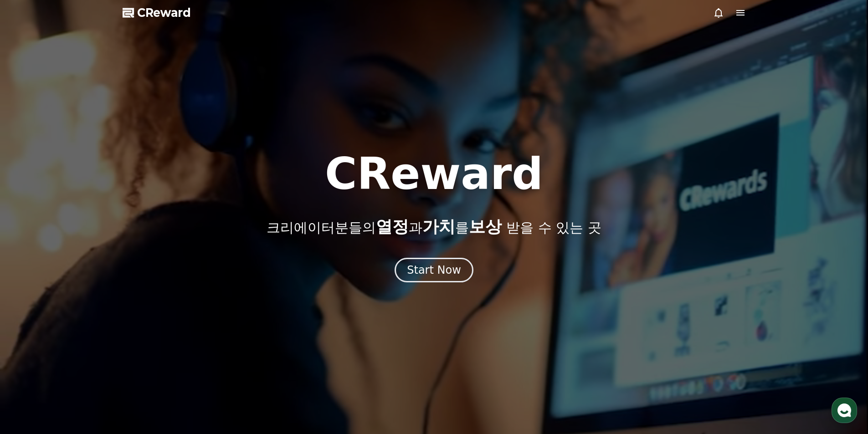 This screenshot has height=434, width=868. What do you see at coordinates (392, 226) in the screenshot?
I see `span: 열정` at bounding box center [392, 226].